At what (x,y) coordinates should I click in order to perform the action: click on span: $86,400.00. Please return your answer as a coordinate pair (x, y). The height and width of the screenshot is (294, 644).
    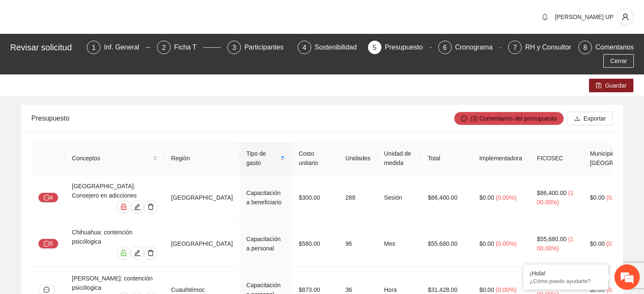
    Looking at the image, I should click on (552, 193).